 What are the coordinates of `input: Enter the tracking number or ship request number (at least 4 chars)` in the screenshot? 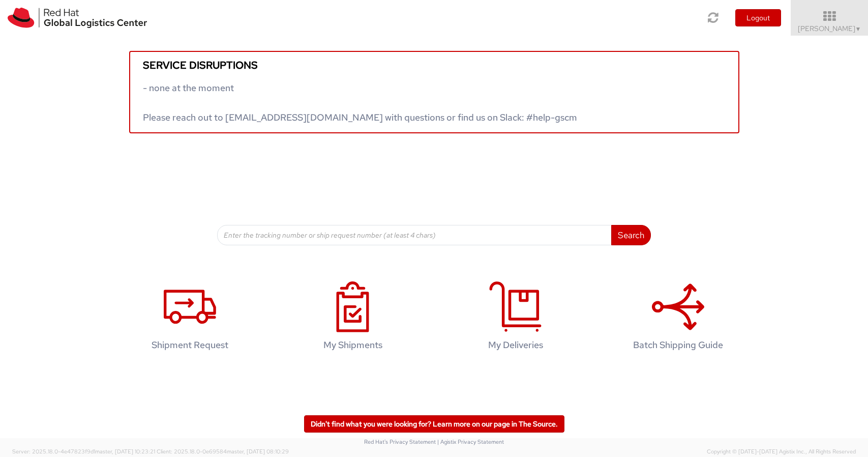 It's located at (415, 235).